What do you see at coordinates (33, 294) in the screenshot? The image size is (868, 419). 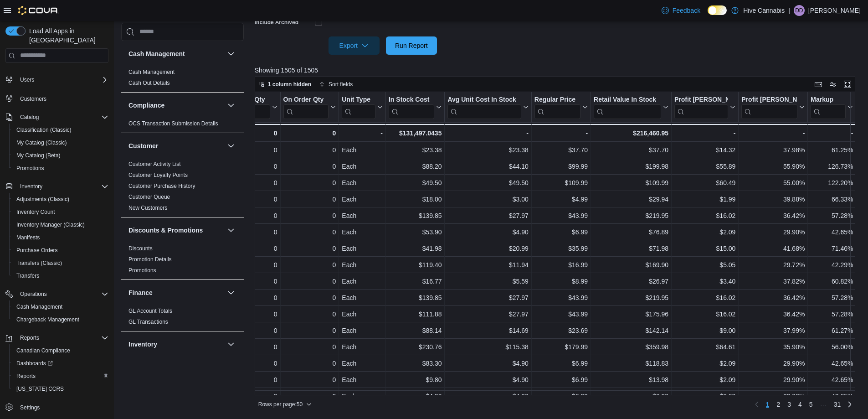 I see `button: Operations` at bounding box center [33, 294].